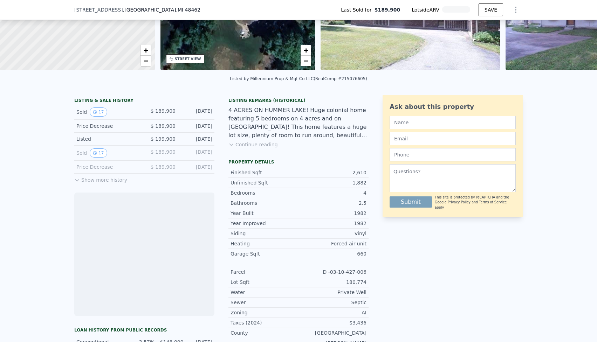 The width and height of the screenshot is (597, 342). I want to click on span: $189,900, so click(388, 10).